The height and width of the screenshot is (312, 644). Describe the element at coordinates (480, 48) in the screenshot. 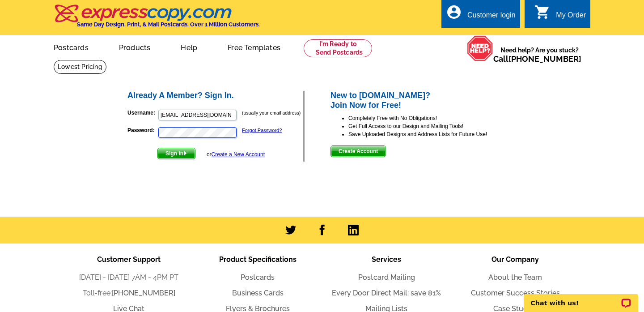

I see `img: help` at that location.